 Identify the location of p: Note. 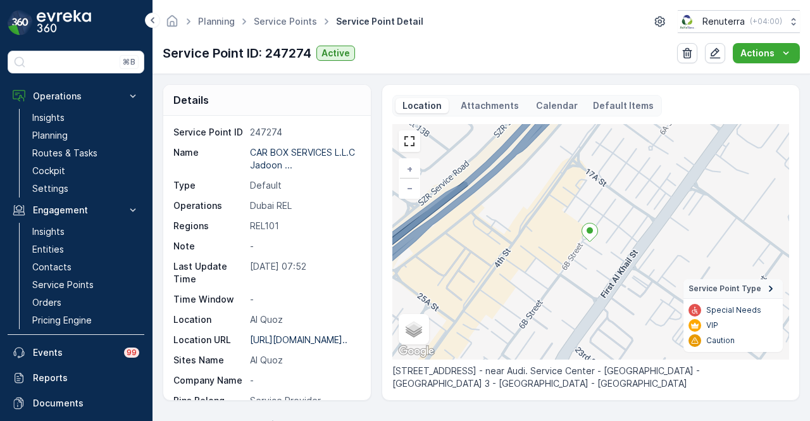
(209, 246).